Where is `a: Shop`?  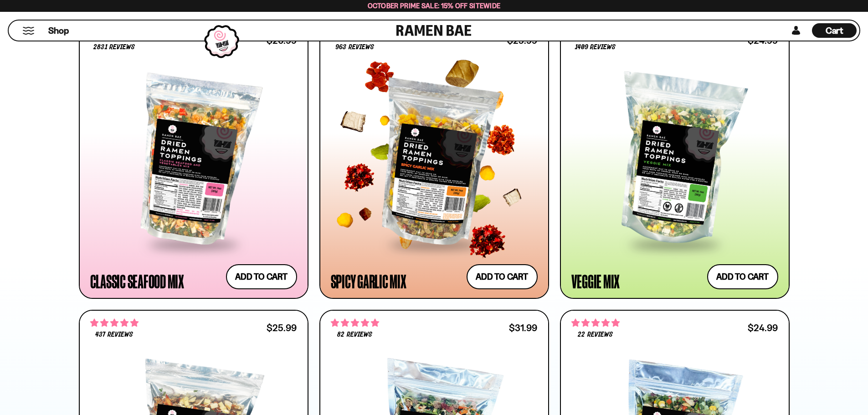
a: Shop is located at coordinates (59, 30).